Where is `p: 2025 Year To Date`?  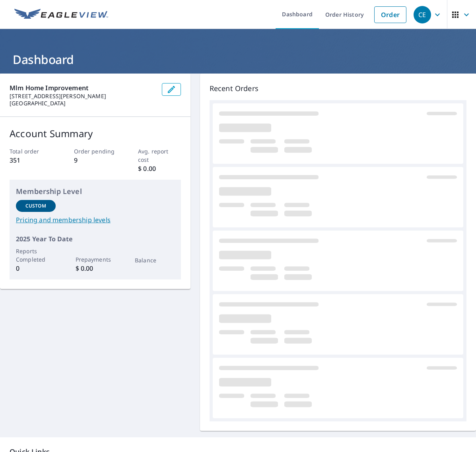 p: 2025 Year To Date is located at coordinates (95, 239).